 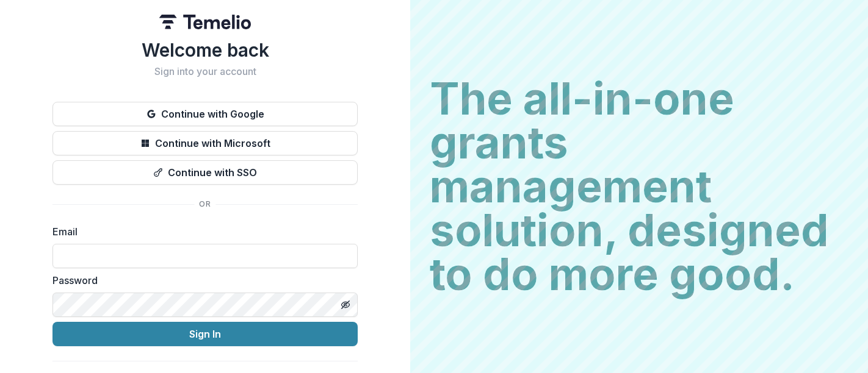 I want to click on img: Temelio, so click(x=205, y=22).